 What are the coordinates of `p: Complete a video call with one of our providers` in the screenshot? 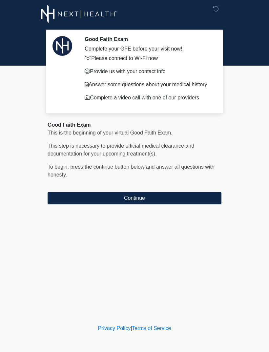 It's located at (148, 98).